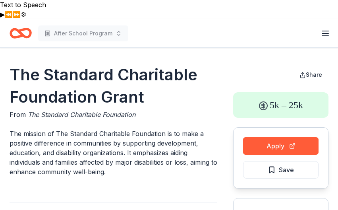 The width and height of the screenshot is (338, 210). Describe the element at coordinates (113, 86) in the screenshot. I see `h1: The Standard Charitable Foundation Grant` at that location.